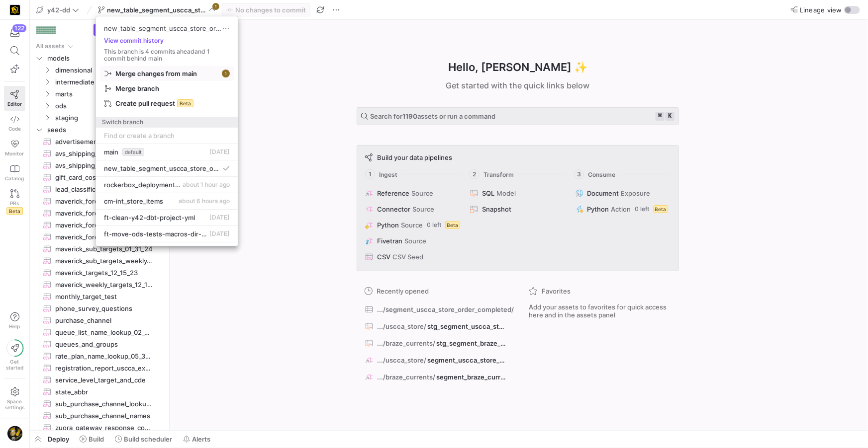  Describe the element at coordinates (134, 152) in the screenshot. I see `span: default` at that location.